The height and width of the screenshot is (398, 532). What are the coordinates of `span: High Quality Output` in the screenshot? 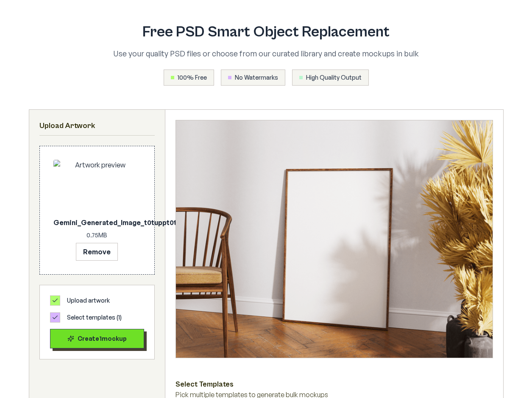 It's located at (334, 78).